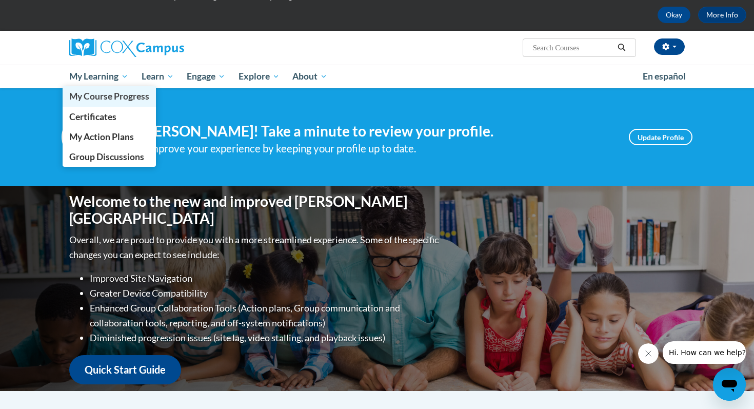 The width and height of the screenshot is (754, 409). I want to click on a: Engage, so click(206, 76).